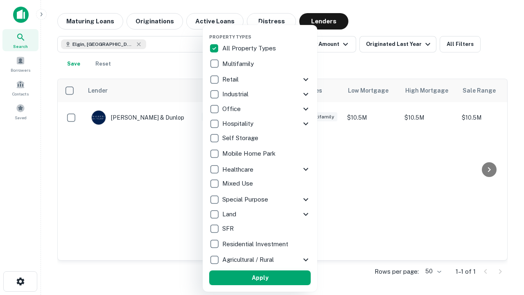  Describe the element at coordinates (260, 79) in the screenshot. I see `div: Retail` at that location.